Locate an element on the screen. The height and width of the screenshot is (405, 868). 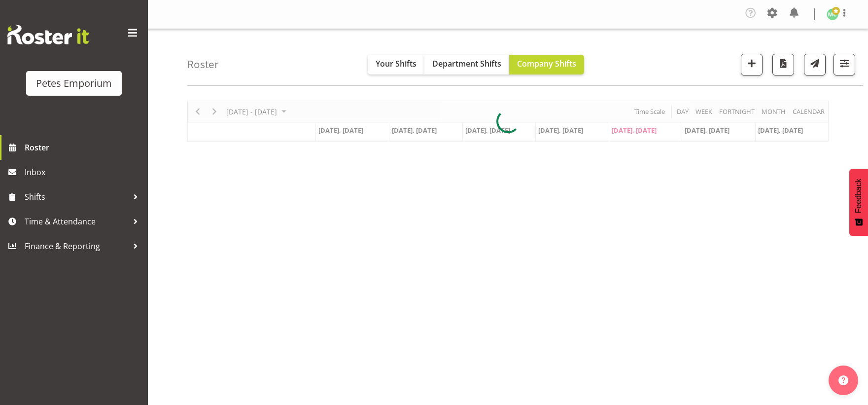
span: Shifts is located at coordinates (76, 197).